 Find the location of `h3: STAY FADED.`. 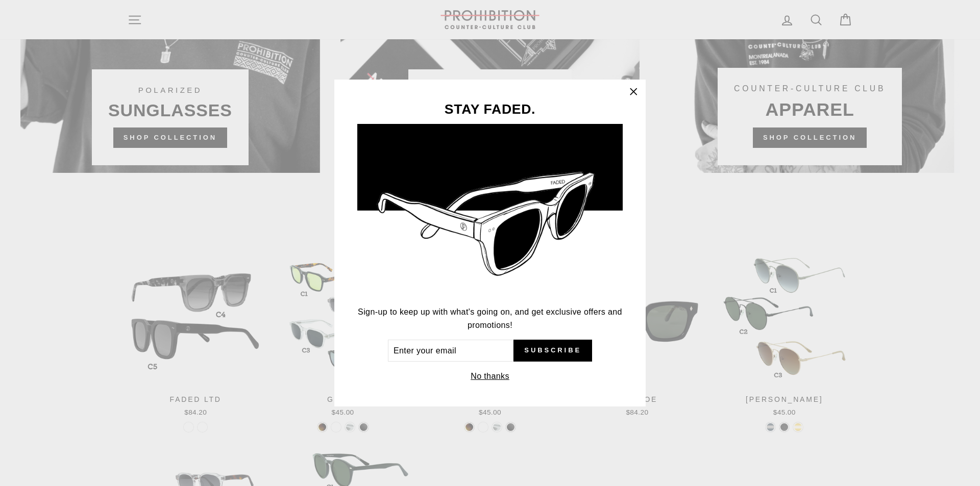

h3: STAY FADED. is located at coordinates (490, 109).